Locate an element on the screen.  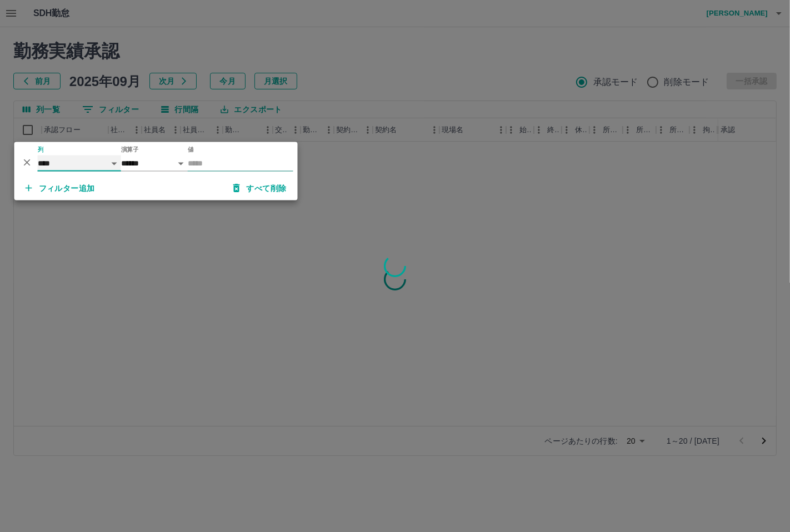
button: すべて削除 is located at coordinates (260, 188).